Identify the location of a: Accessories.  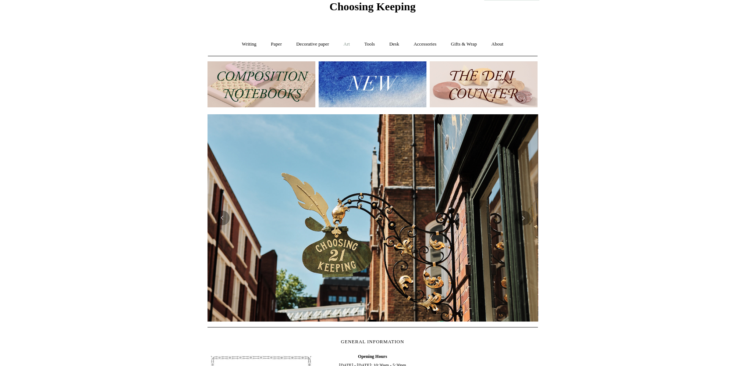
(425, 44).